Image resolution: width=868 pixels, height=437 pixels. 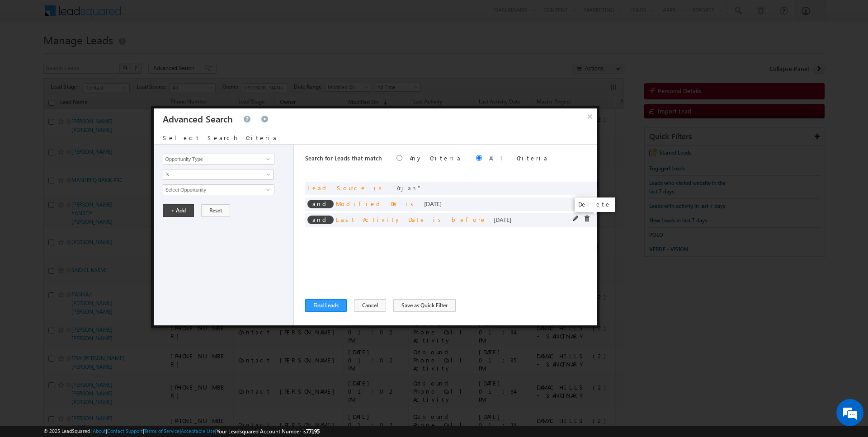 What do you see at coordinates (178, 211) in the screenshot?
I see `button: + Add` at bounding box center [178, 211].